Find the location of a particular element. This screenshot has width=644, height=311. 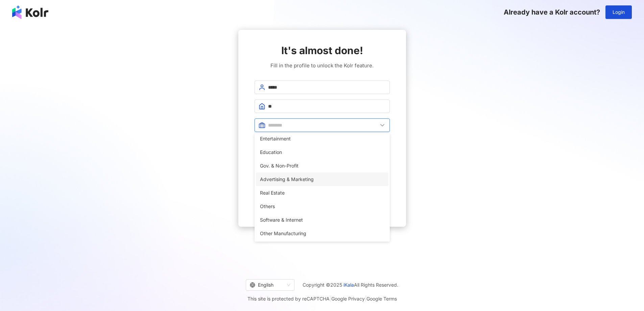

span: Others is located at coordinates (322, 206).